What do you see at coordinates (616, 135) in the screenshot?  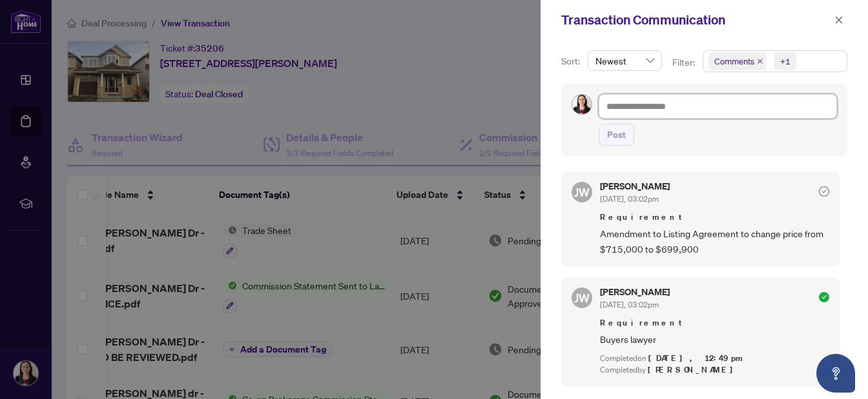 I see `button: Post` at bounding box center [616, 135].